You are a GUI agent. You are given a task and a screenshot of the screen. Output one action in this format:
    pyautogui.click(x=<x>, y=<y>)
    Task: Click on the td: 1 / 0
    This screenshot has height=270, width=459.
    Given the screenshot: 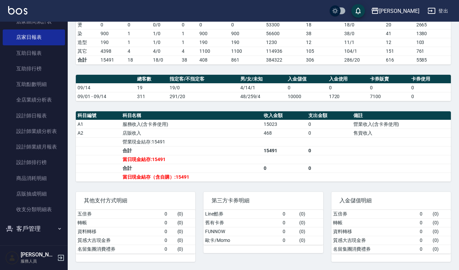 What is the action you would take?
    pyautogui.click(x=166, y=42)
    